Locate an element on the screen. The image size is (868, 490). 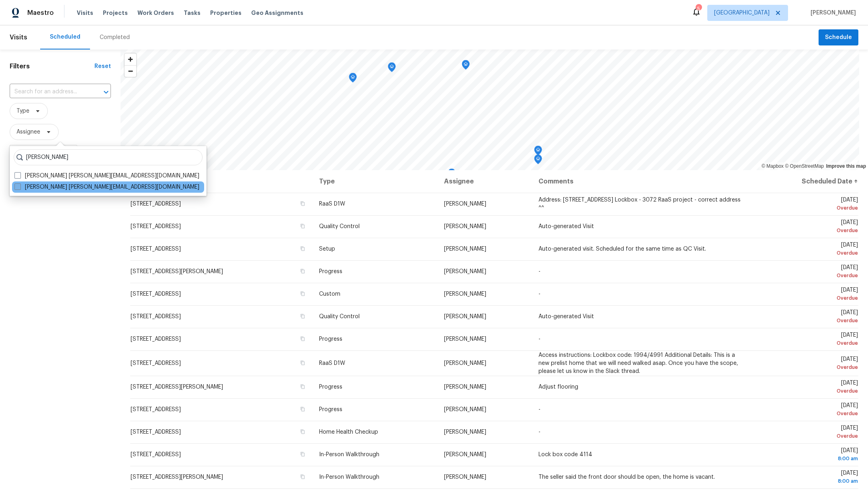
span: Zoom in is located at coordinates (130, 59).